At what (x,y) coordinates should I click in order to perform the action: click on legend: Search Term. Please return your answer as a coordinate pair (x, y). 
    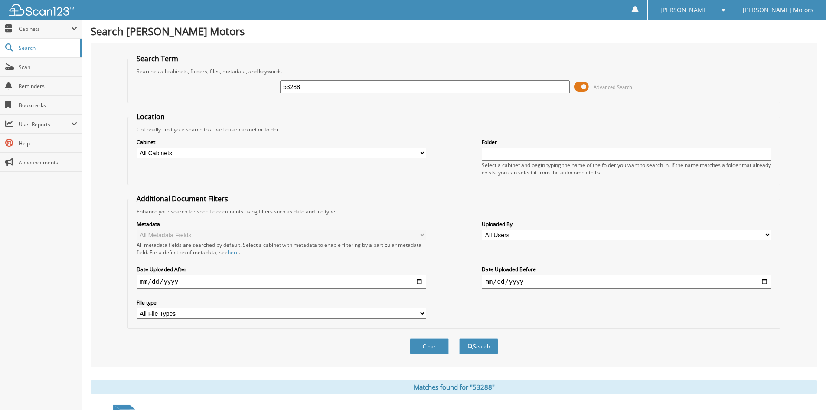
    Looking at the image, I should click on (157, 59).